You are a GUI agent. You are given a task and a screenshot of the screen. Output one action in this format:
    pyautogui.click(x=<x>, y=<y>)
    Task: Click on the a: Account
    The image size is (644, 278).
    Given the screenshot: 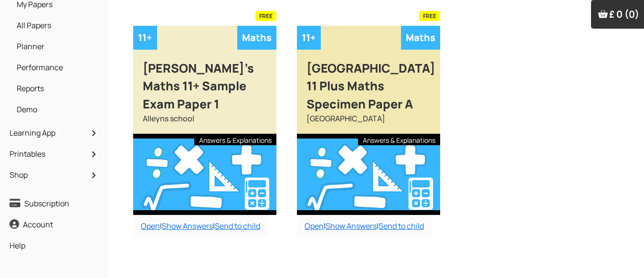 What is the action you would take?
    pyautogui.click(x=54, y=224)
    